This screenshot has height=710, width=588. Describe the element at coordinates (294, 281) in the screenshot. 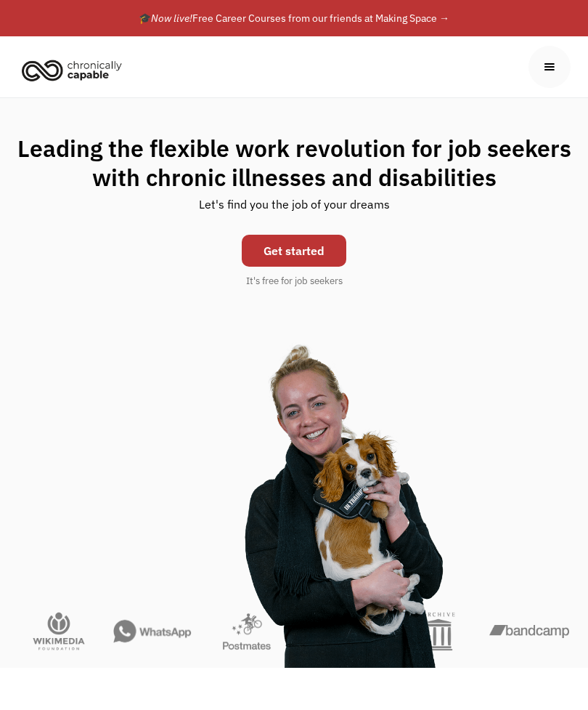

I see `div: It's free for job seekers` at that location.